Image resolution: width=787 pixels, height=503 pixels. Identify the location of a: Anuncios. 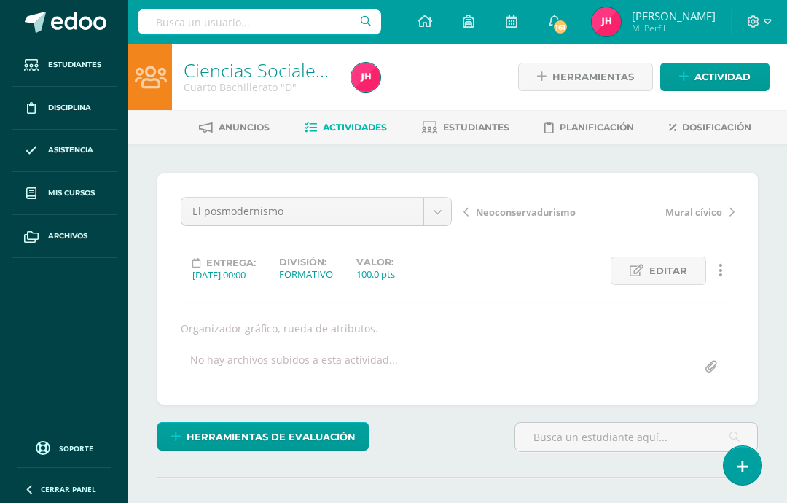
(234, 127).